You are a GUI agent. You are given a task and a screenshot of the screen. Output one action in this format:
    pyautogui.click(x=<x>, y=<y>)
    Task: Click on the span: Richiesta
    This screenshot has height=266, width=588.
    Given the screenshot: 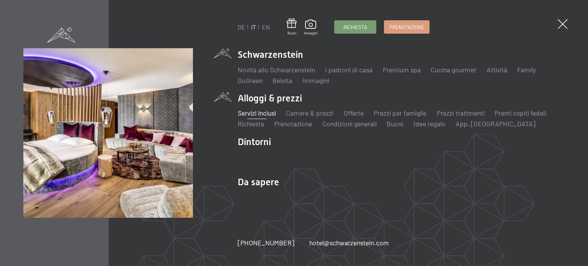 What is the action you would take?
    pyautogui.click(x=355, y=27)
    